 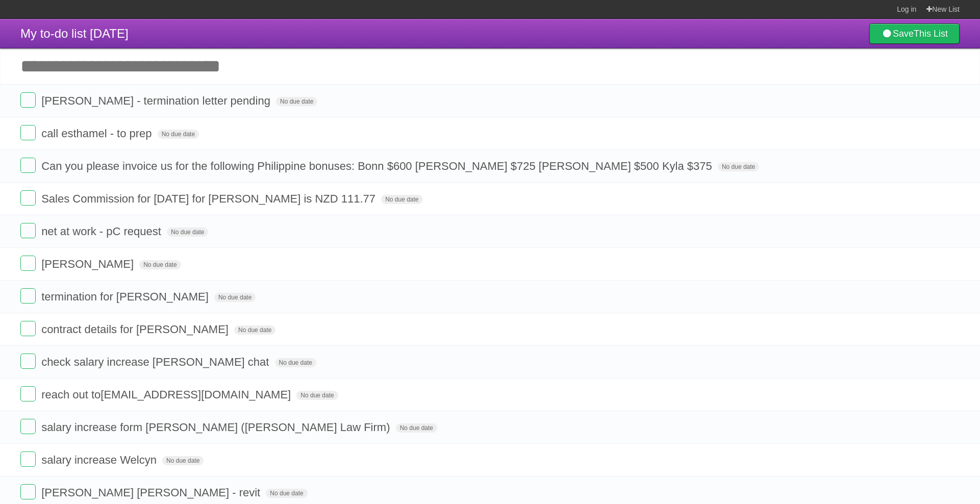 I want to click on a: SaveThis List, so click(x=914, y=33).